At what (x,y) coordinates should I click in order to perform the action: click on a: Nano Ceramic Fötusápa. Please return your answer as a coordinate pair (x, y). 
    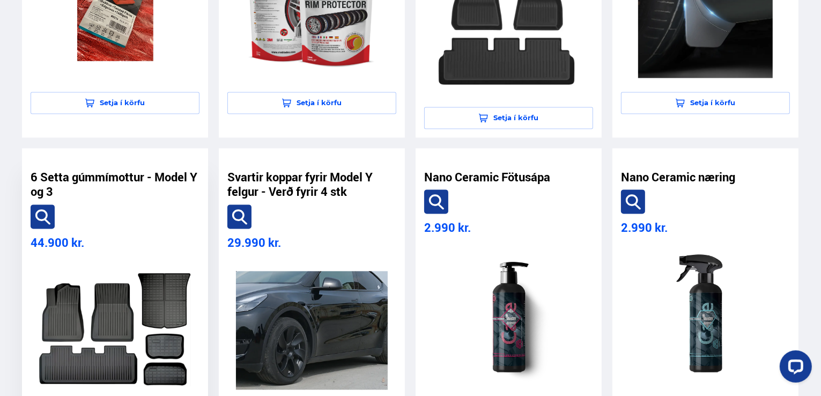
    Looking at the image, I should click on (487, 177).